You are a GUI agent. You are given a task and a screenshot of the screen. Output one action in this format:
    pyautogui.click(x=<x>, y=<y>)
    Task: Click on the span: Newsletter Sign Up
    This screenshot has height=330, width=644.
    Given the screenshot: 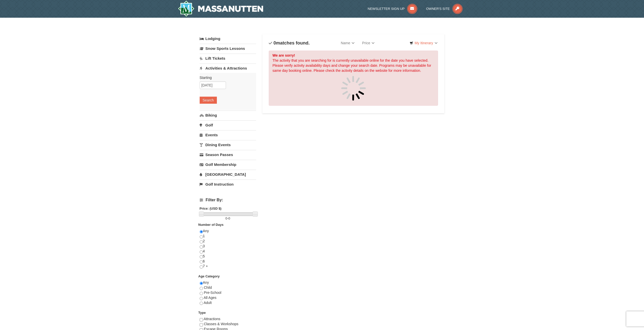 What is the action you would take?
    pyautogui.click(x=386, y=9)
    